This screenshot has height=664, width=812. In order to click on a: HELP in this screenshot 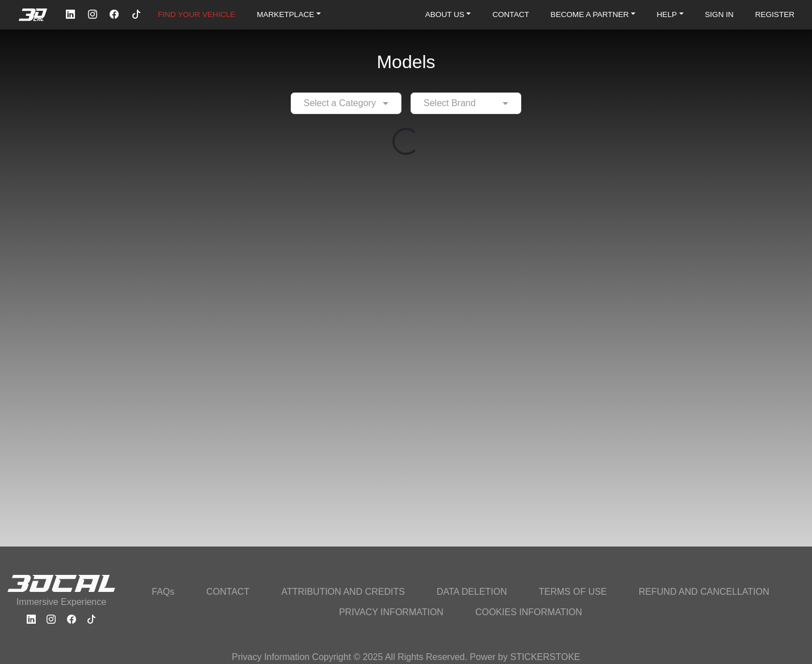, I will do `click(670, 15)`.